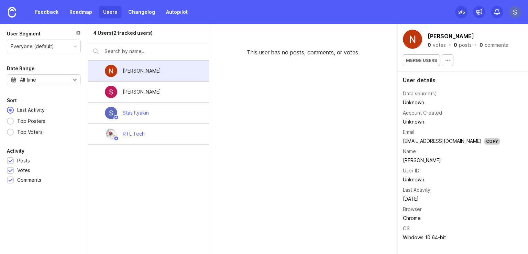  Describe the element at coordinates (31, 121) in the screenshot. I see `div: Top Posters` at that location.